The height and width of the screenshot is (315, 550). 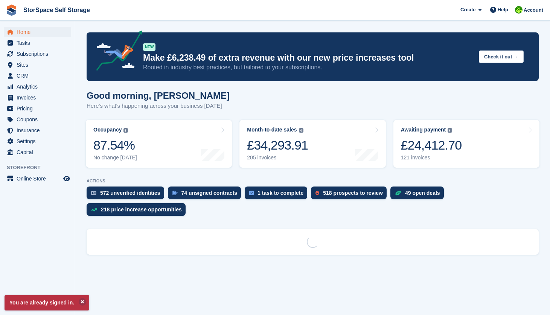 I want to click on span: Pricing, so click(x=39, y=108).